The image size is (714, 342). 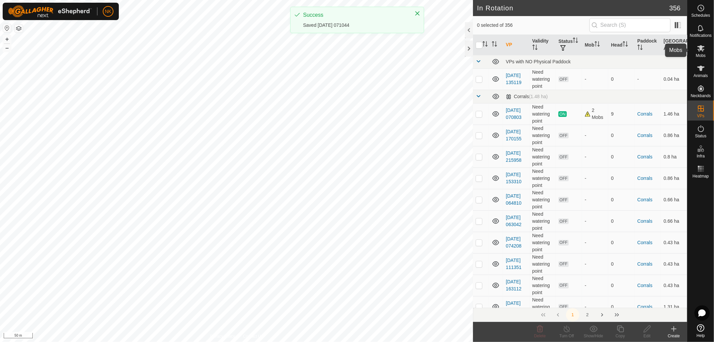 I want to click on button: 1, so click(x=573, y=315).